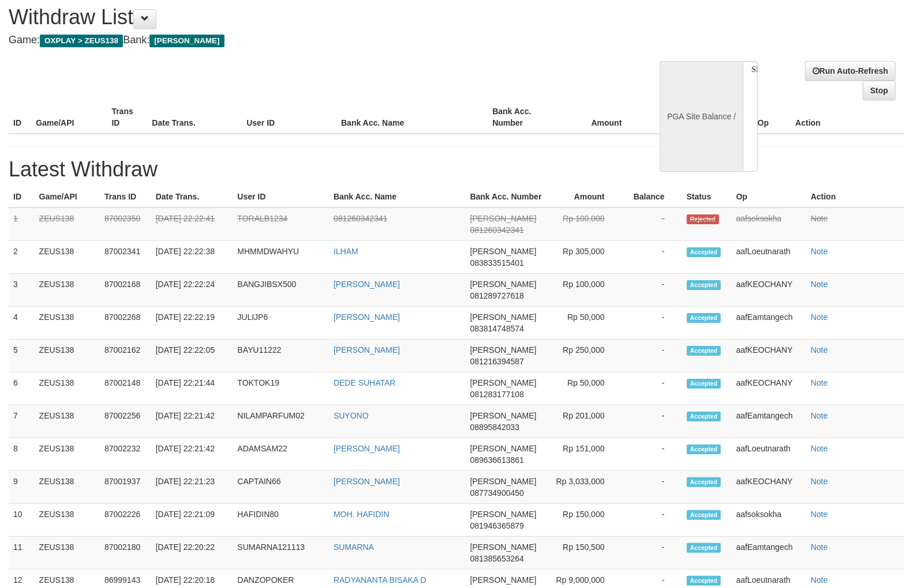 The image size is (913, 588). Describe the element at coordinates (497, 395) in the screenshot. I see `span: 081283177108` at that location.